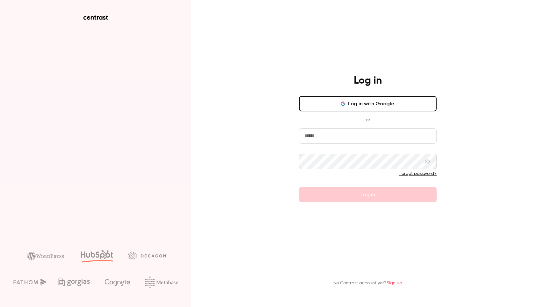  What do you see at coordinates (394, 283) in the screenshot?
I see `a: Sign up` at bounding box center [394, 283].